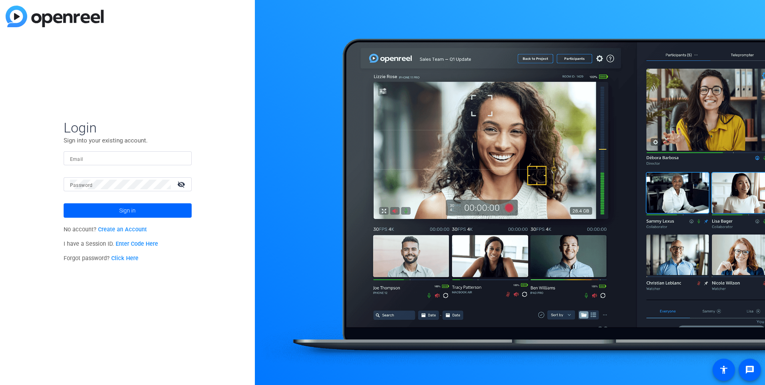  I want to click on span: Forgot password?, so click(101, 258).